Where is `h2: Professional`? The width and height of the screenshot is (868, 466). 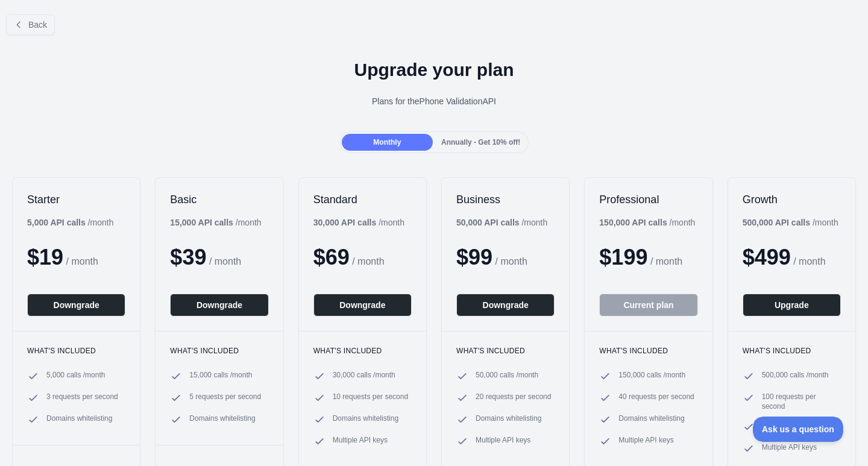 h2: Professional is located at coordinates (648, 199).